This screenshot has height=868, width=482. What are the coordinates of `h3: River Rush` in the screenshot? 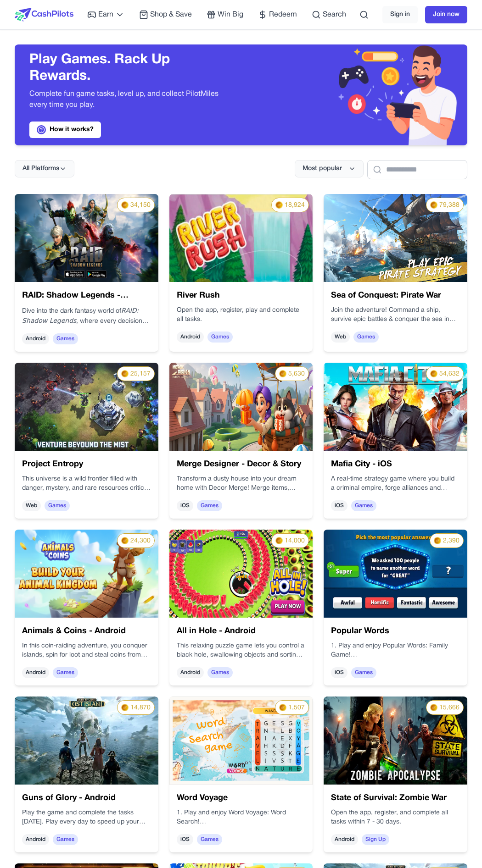 It's located at (241, 296).